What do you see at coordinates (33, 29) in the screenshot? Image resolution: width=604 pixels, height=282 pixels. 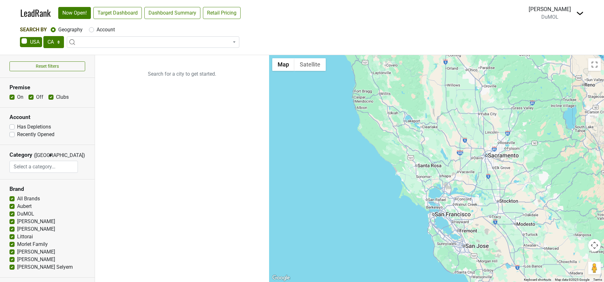 I see `span: Search By` at bounding box center [33, 29].